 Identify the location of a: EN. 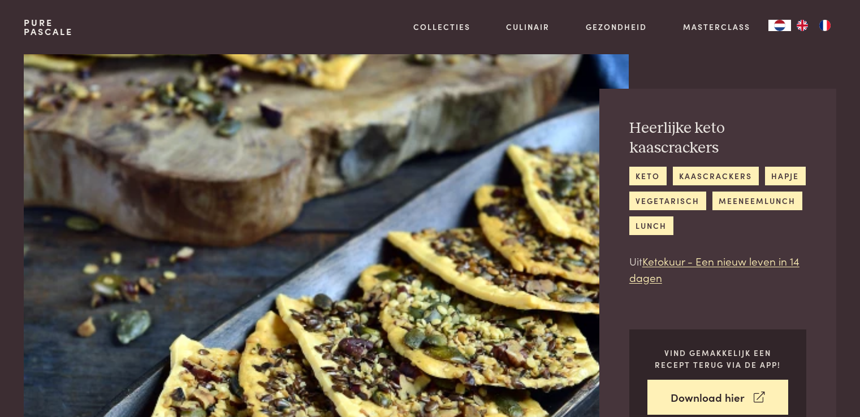
(803, 25).